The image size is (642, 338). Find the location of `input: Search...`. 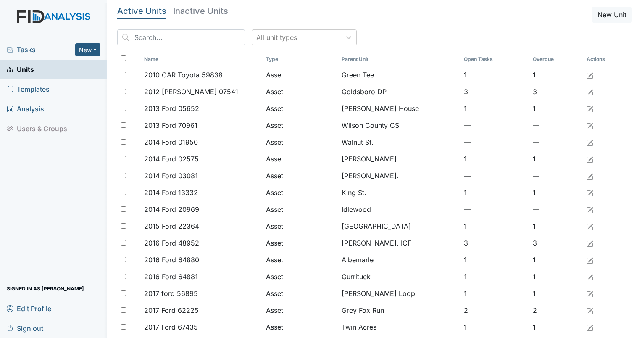

input: Search... is located at coordinates (181, 37).